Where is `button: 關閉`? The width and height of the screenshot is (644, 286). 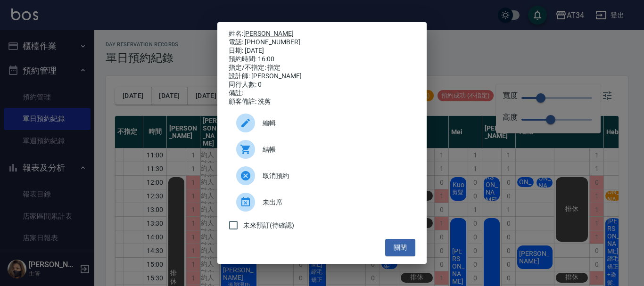 button: 關閉 is located at coordinates (400, 248).